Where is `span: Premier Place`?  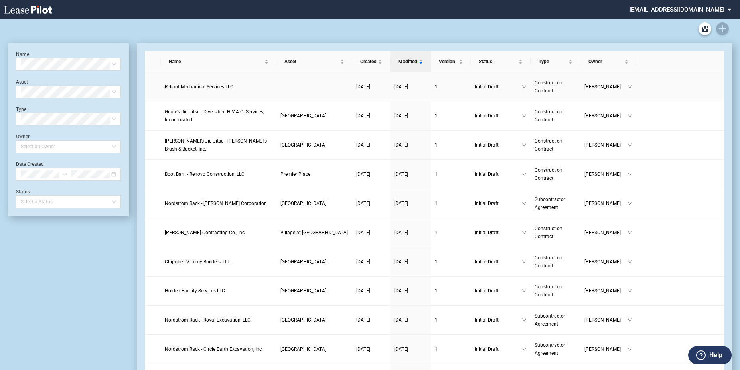 span: Premier Place is located at coordinates (295, 174).